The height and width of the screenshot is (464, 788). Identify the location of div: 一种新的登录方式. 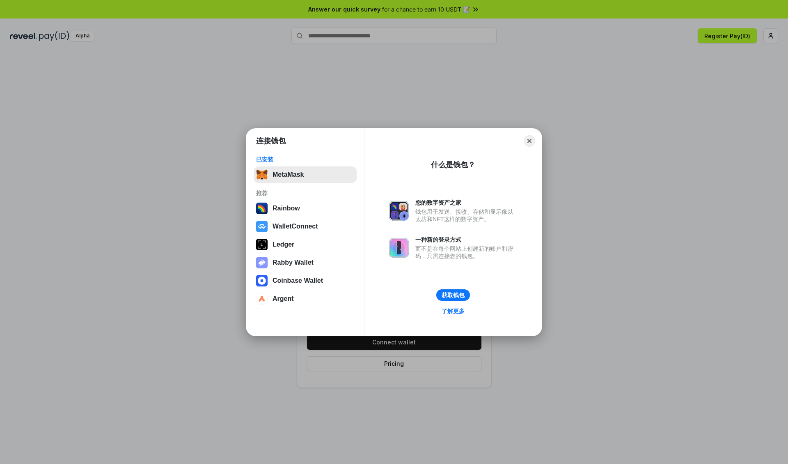
(466, 239).